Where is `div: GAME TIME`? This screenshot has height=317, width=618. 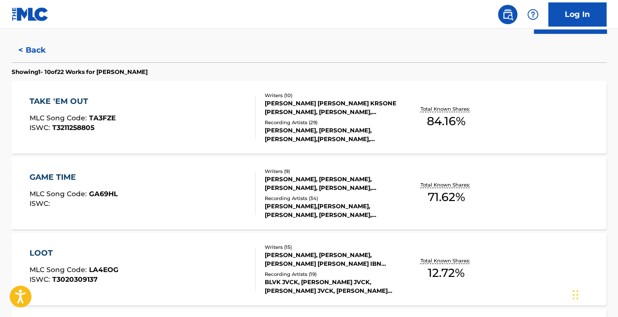 div: GAME TIME is located at coordinates (74, 178).